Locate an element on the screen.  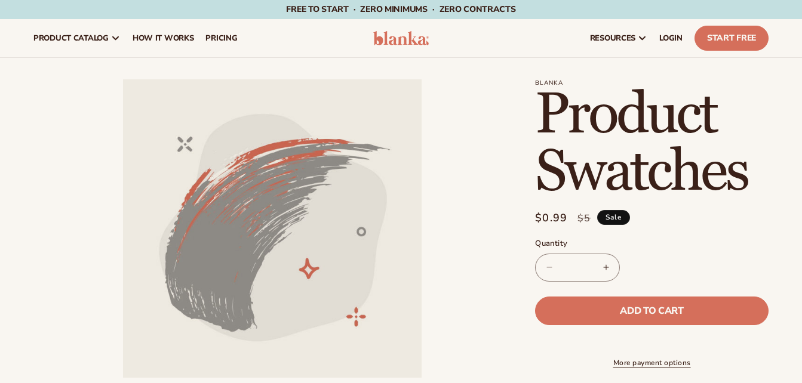
a: product catalog is located at coordinates (77, 38).